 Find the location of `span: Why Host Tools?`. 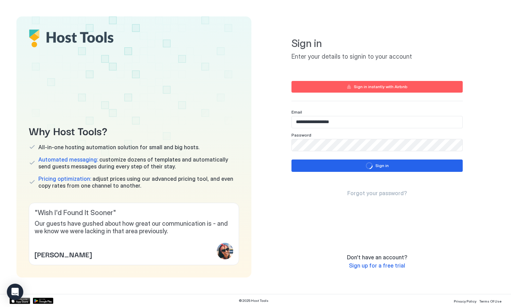

span: Why Host Tools? is located at coordinates (134, 130).